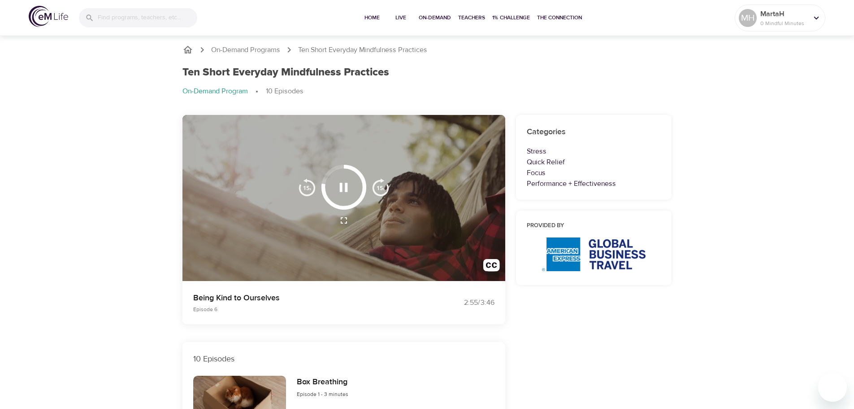 The image size is (854, 409). Describe the element at coordinates (594, 226) in the screenshot. I see `h6: Provided by` at that location.